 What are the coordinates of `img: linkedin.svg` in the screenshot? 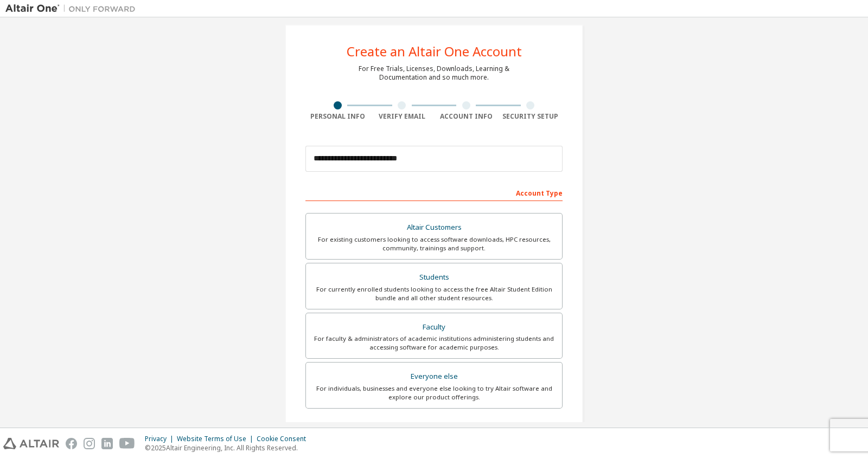 It's located at (107, 443).